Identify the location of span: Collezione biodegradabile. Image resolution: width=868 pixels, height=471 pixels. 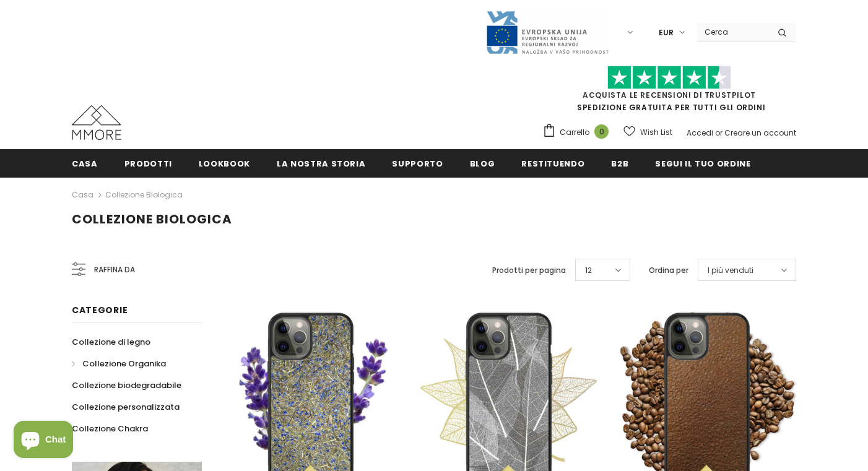
(126, 385).